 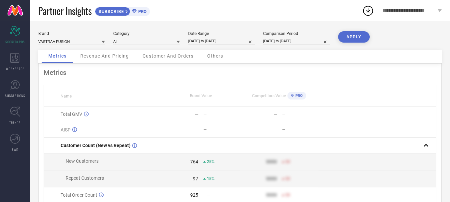 What do you see at coordinates (110, 11) in the screenshot?
I see `span: SUBSCRIBE` at bounding box center [110, 11].